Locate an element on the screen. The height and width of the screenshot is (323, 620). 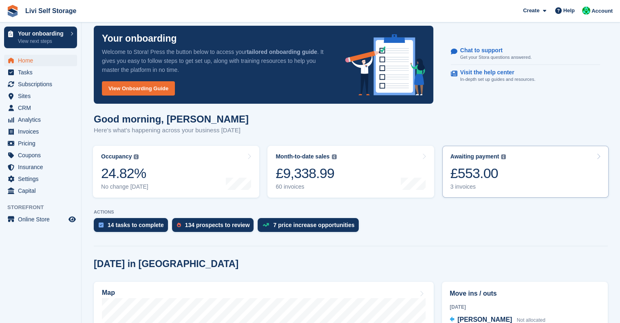
p: Get your Stora questions answered. is located at coordinates (496, 57).